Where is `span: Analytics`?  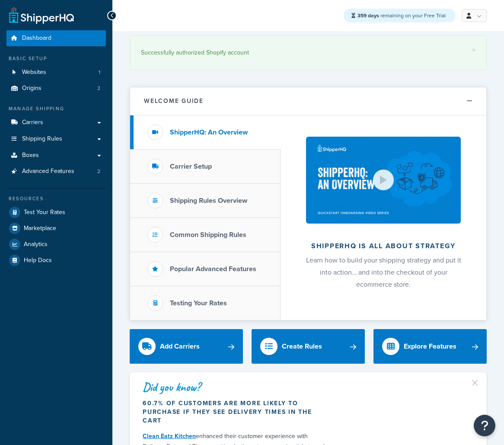 span: Analytics is located at coordinates (36, 244).